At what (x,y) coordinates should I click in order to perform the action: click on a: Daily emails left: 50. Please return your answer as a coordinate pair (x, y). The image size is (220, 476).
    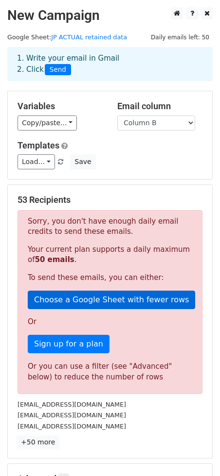
    Looking at the image, I should click on (180, 37).